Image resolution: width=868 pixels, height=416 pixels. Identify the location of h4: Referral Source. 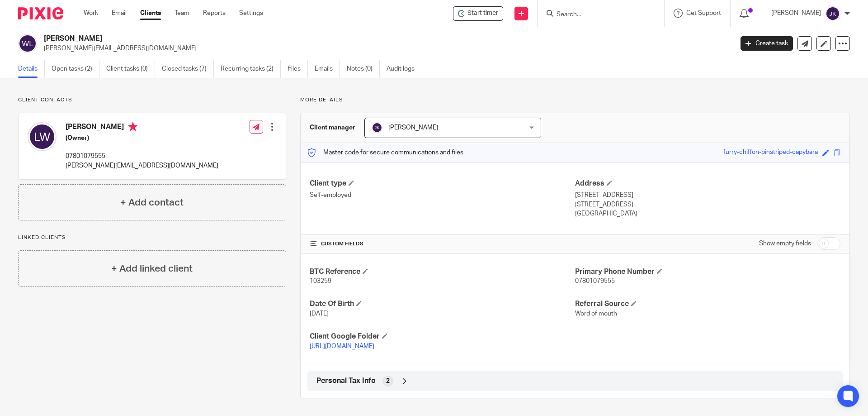
(707, 303).